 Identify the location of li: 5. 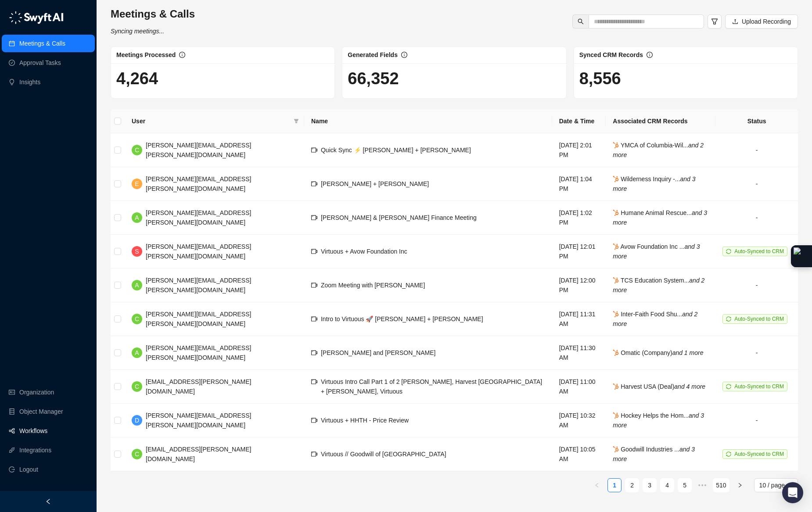
(685, 485).